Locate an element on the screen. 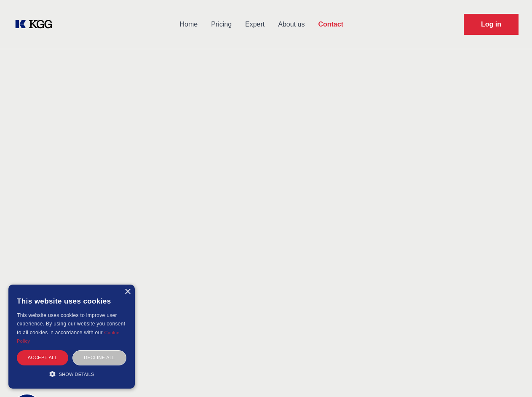 The height and width of the screenshot is (397, 532). a: KOL Knowledge Platform: Talk to Key External Experts (KEE) is located at coordinates (36, 24).